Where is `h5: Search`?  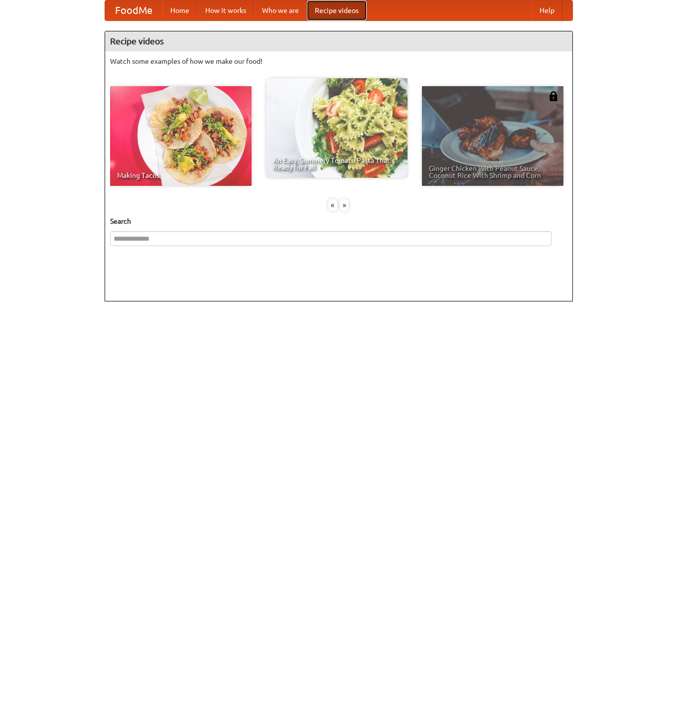 h5: Search is located at coordinates (339, 221).